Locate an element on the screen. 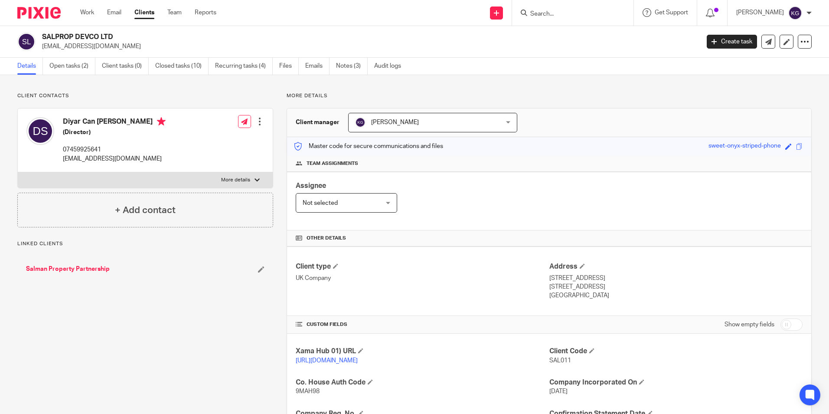  a: Email is located at coordinates (114, 13).